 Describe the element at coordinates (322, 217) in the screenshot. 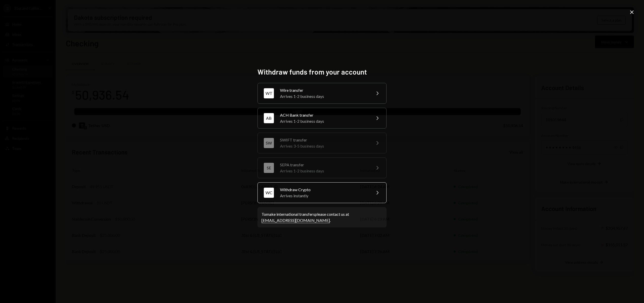

I see `div: To make international transfers please contact us at .` at that location.